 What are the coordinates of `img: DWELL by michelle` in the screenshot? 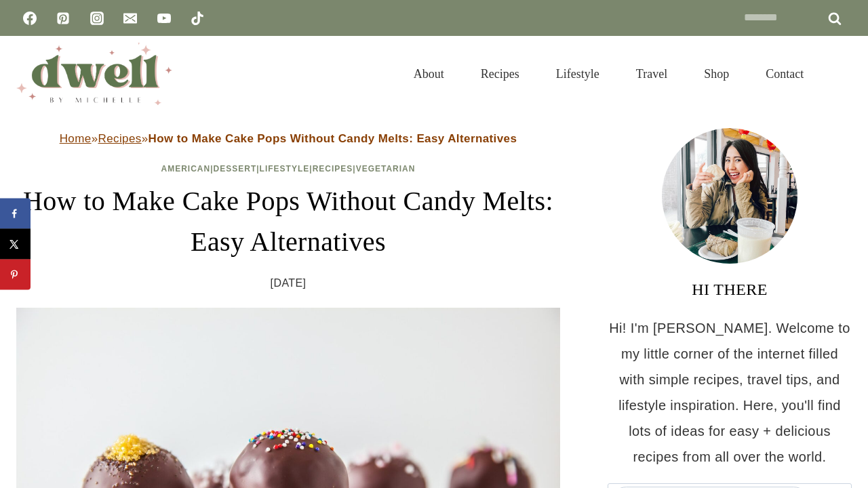 It's located at (94, 74).